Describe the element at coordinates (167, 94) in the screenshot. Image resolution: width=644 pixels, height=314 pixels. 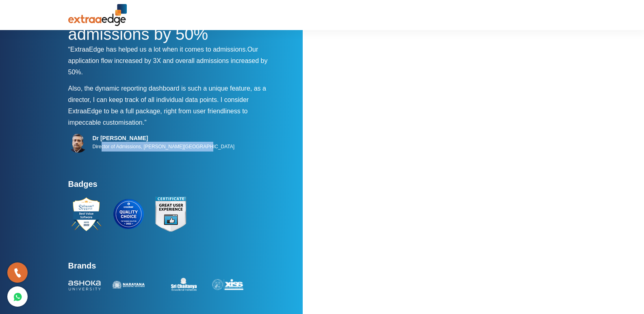
I see `span: Also, the dynamic reporting dashboard is such a unique feature, as a director, I can keep track o...` at that location.